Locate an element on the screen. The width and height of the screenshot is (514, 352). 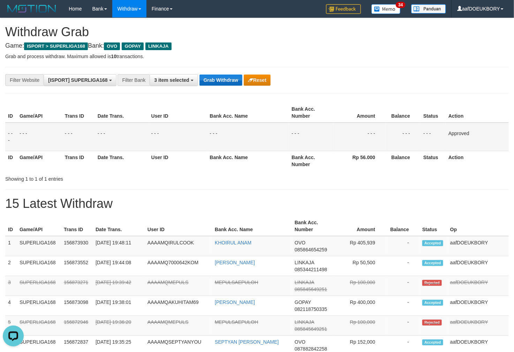
span: Copy 085864654259 to clipboard is located at coordinates (311, 250).